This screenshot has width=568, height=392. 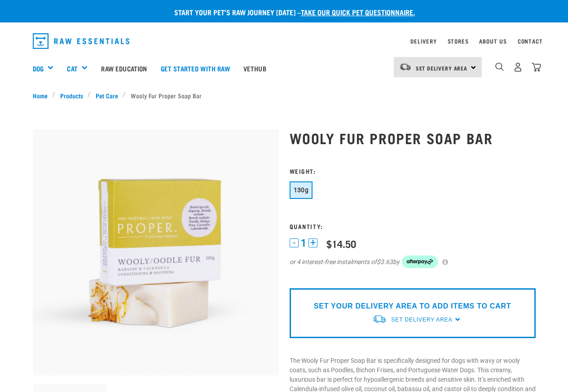 What do you see at coordinates (301, 190) in the screenshot?
I see `button: 130g` at bounding box center [301, 190].